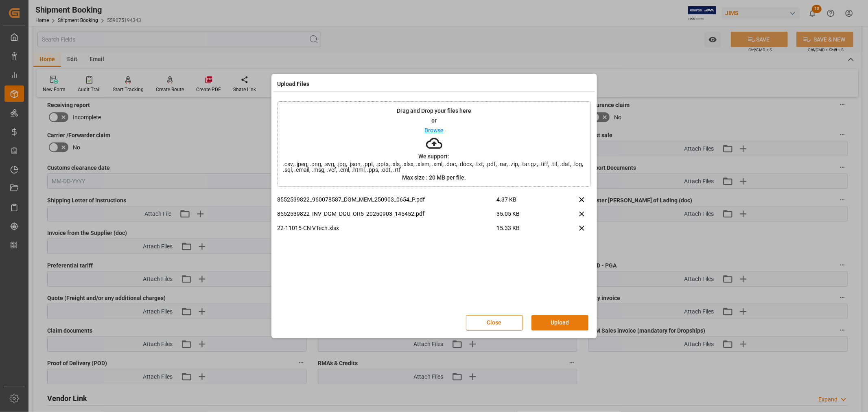 Image resolution: width=868 pixels, height=412 pixels. Describe the element at coordinates (434, 178) in the screenshot. I see `p: Max size : 20 MB per file.` at that location.